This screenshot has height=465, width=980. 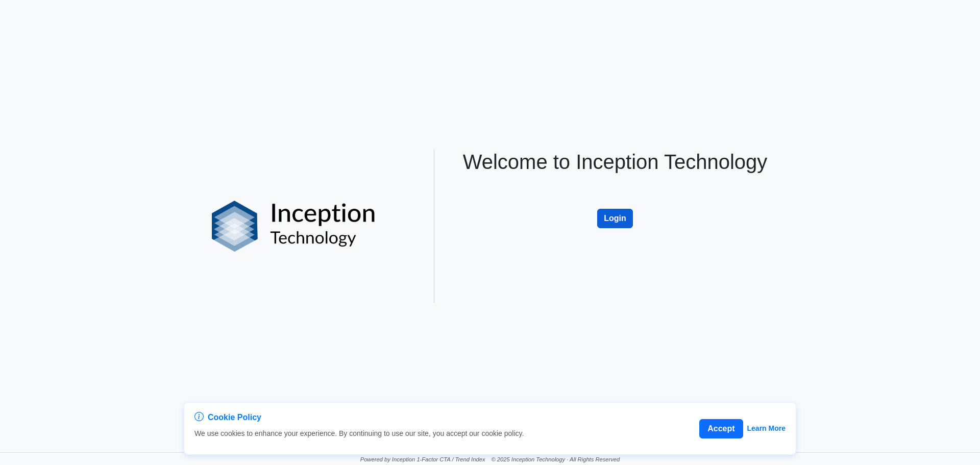 I want to click on a: Learn More, so click(x=766, y=428).